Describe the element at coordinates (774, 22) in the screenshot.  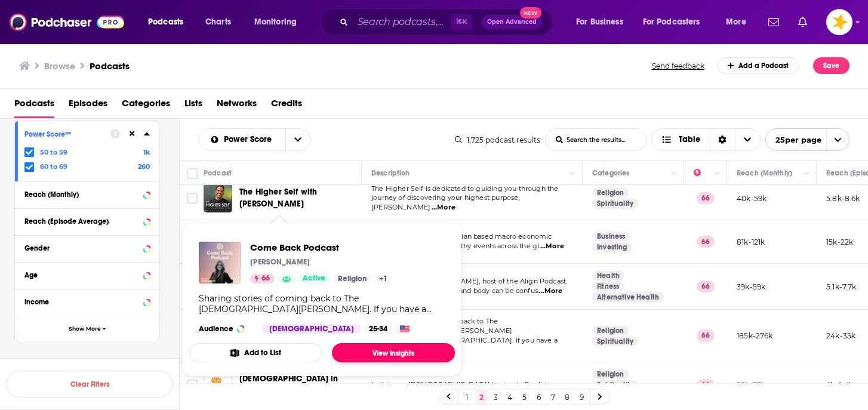
I see `a: Show notifications dropdown` at that location.